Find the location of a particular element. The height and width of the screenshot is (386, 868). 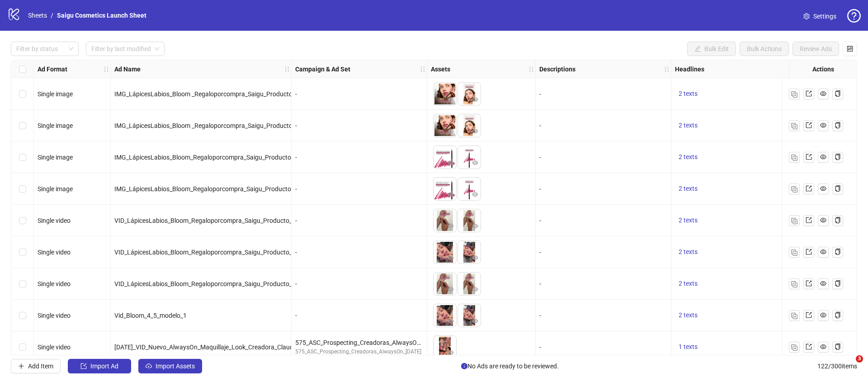

span: Single image is located at coordinates (55, 189).